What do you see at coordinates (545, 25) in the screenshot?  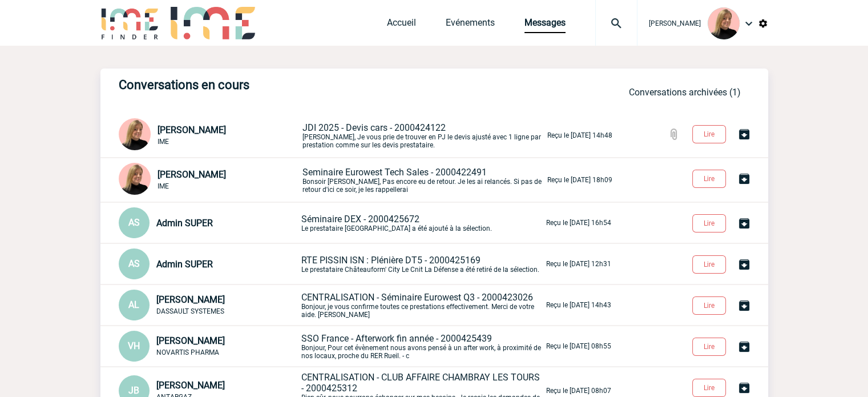 I see `a: Messages` at bounding box center [545, 25].